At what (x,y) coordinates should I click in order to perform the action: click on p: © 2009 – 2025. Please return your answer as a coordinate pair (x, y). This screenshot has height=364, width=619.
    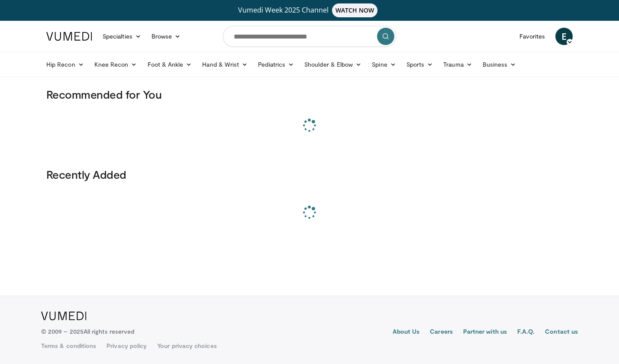
    Looking at the image, I should click on (87, 332).